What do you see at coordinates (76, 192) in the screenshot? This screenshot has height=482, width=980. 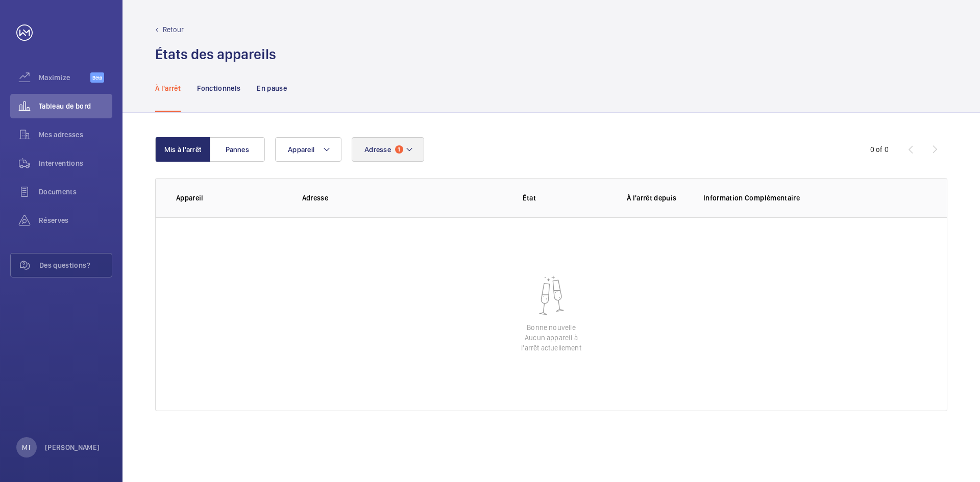 I see `span: Documents` at bounding box center [76, 192].